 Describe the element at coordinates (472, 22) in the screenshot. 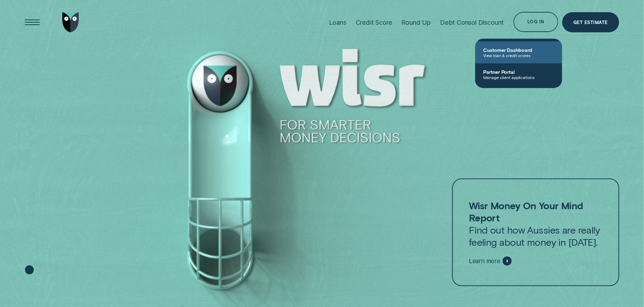

I see `div: Debt Consol Discount` at that location.